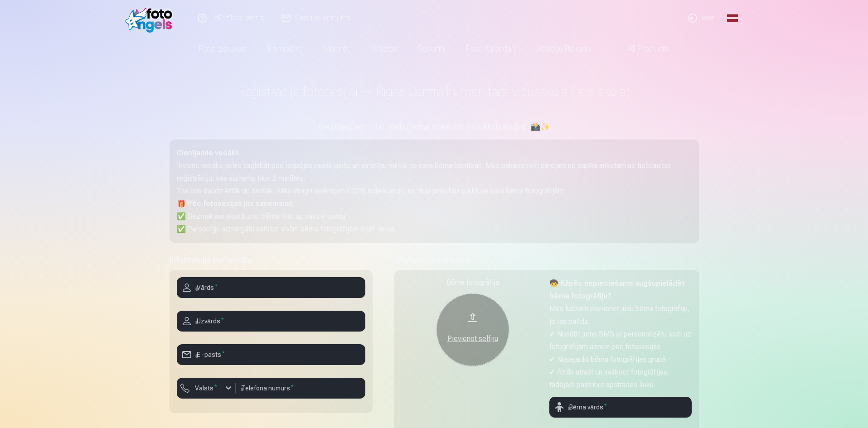 Image resolution: width=868 pixels, height=428 pixels. I want to click on p: Ikviens vecāks vēlas saglabāt pēc iespējas vairāk gaišu un sirsnīgu mirkļu no sava bērna bērnības..., so click(434, 172).